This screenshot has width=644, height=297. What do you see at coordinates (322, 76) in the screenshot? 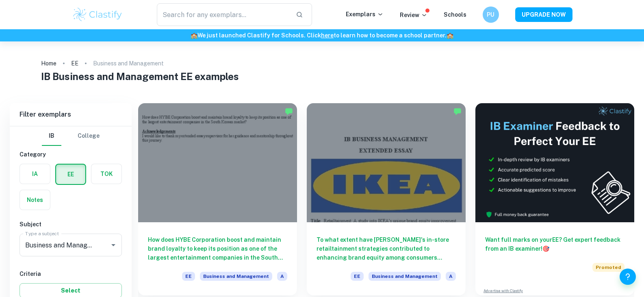
I see `h1: IB Business and Management EE examples` at bounding box center [322, 76].